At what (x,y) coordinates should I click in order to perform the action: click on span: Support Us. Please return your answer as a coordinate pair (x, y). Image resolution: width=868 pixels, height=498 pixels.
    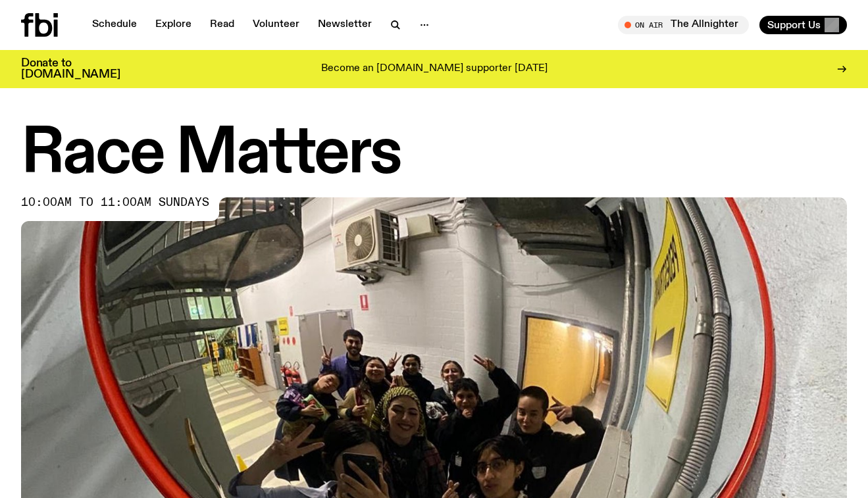
    Looking at the image, I should click on (794, 25).